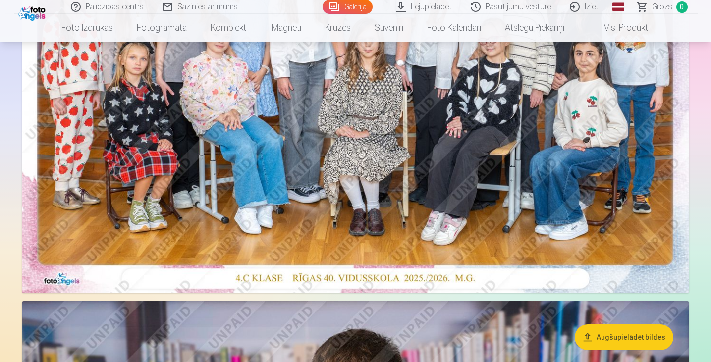 The width and height of the screenshot is (711, 362). What do you see at coordinates (87, 28) in the screenshot?
I see `a: Foto izdrukas` at bounding box center [87, 28].